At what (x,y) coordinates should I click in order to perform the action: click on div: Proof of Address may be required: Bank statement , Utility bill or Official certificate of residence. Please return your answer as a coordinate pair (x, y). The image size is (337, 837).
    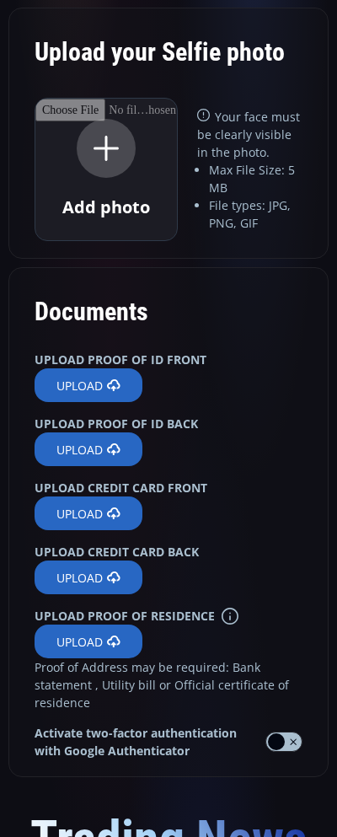
    Looking at the image, I should click on (169, 684).